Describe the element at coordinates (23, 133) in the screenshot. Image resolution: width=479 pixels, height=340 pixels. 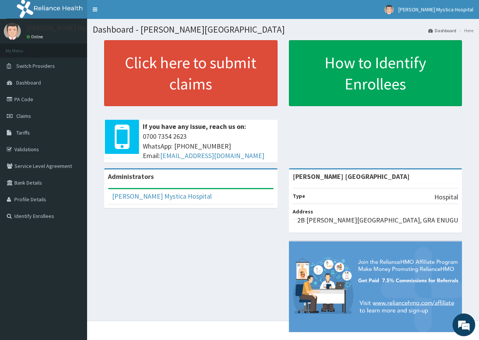
I see `span: Tariffs` at that location.